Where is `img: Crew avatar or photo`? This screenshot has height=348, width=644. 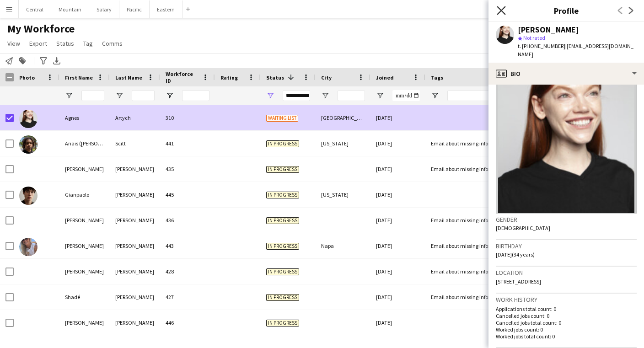
img: Crew avatar or photo is located at coordinates (566, 145).